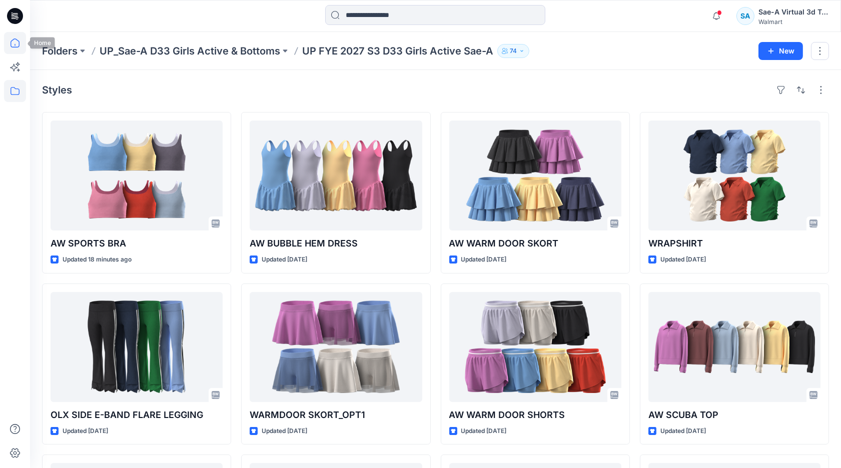 This screenshot has height=468, width=841. What do you see at coordinates (734, 347) in the screenshot?
I see `a: AW SCUBA TOP` at bounding box center [734, 347].